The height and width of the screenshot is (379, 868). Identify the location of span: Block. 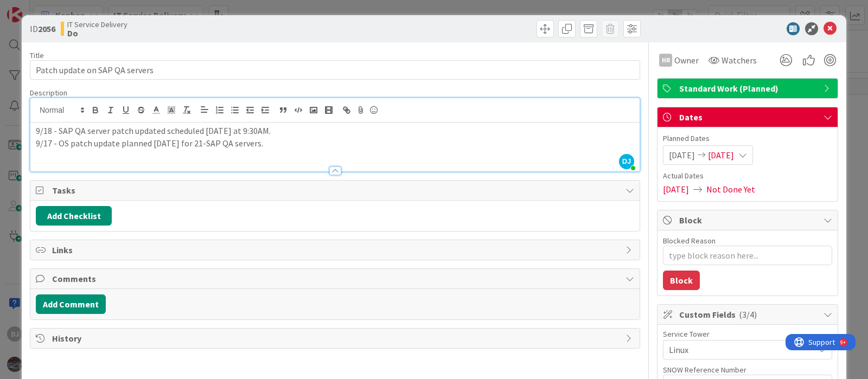
(748, 220).